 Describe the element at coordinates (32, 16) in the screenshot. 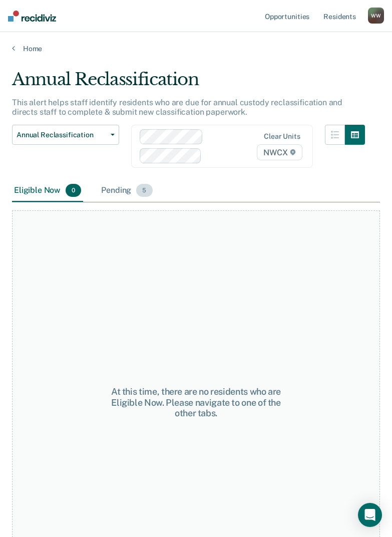

I see `img: Recidiviz` at that location.